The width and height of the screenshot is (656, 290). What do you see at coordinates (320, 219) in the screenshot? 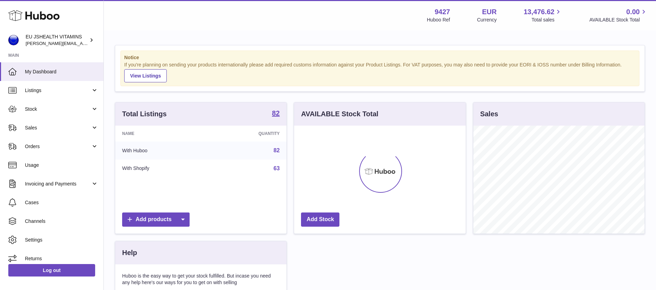
I see `a: Add Stock` at bounding box center [320, 219].